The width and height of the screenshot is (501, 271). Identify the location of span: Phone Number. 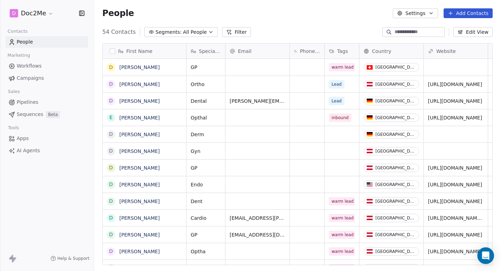
(310, 51).